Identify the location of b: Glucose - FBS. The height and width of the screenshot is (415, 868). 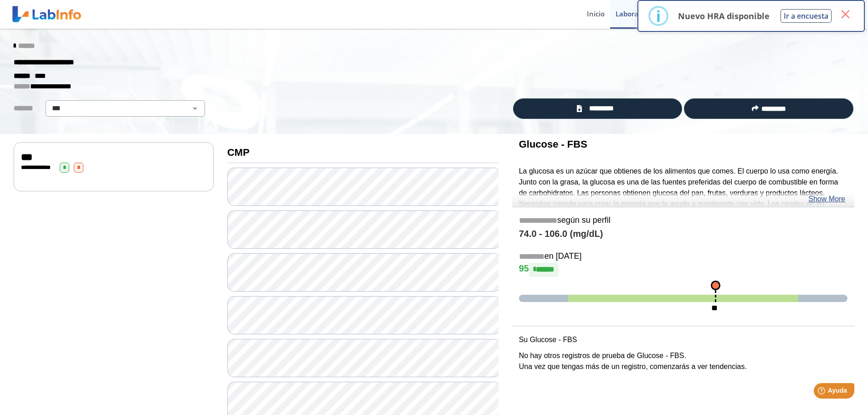
(553, 144).